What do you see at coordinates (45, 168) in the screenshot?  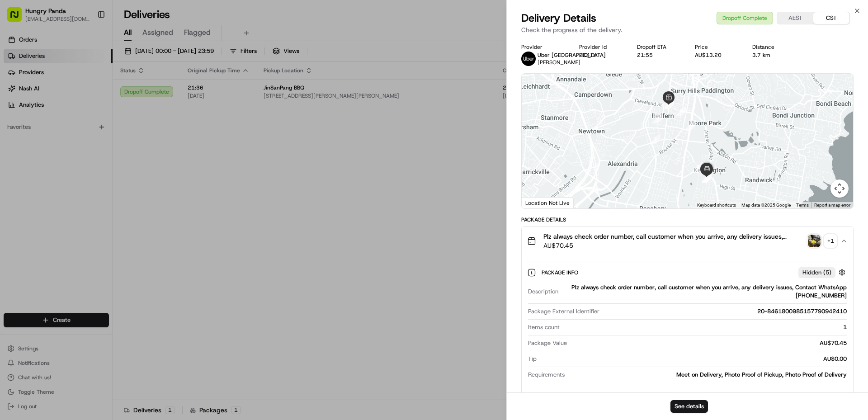 I see `span: 8月15日` at bounding box center [45, 168].